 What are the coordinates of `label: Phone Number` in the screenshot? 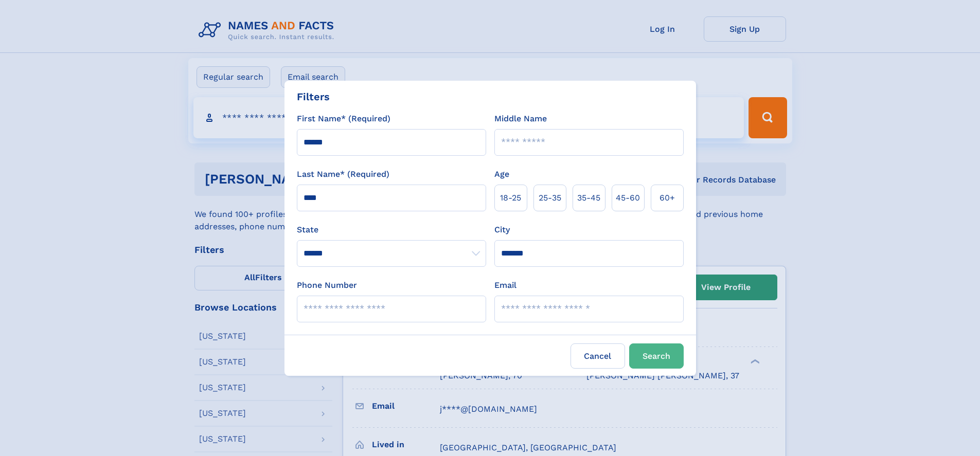 It's located at (326, 286).